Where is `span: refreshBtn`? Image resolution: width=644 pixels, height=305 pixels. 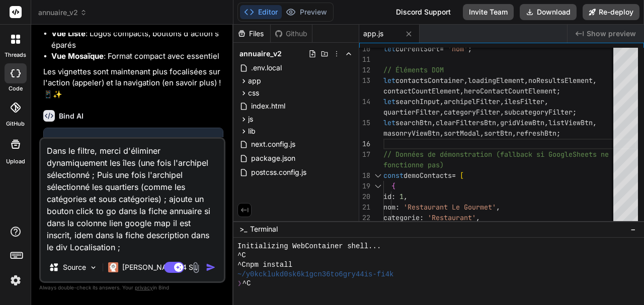
span: refreshBtn is located at coordinates (536, 133).